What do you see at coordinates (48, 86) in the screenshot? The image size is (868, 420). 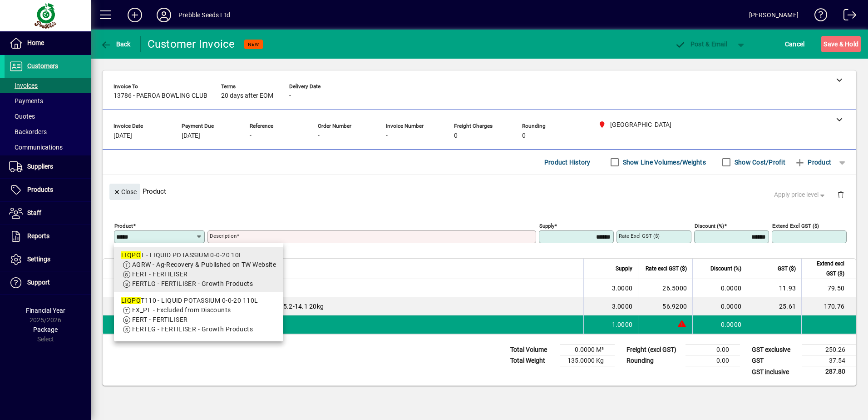 I see `a: Invoices` at bounding box center [48, 86].